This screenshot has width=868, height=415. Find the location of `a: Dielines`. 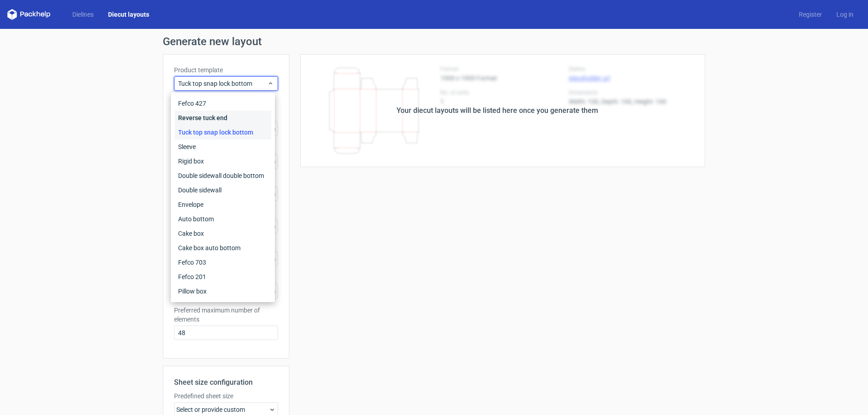

a: Dielines is located at coordinates (83, 15).